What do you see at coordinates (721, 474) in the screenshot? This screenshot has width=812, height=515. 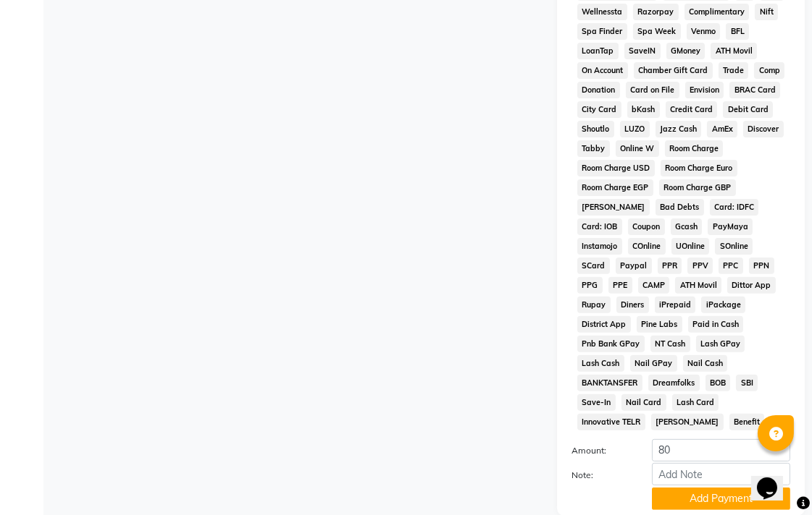 I see `input: Add Note` at bounding box center [721, 474].